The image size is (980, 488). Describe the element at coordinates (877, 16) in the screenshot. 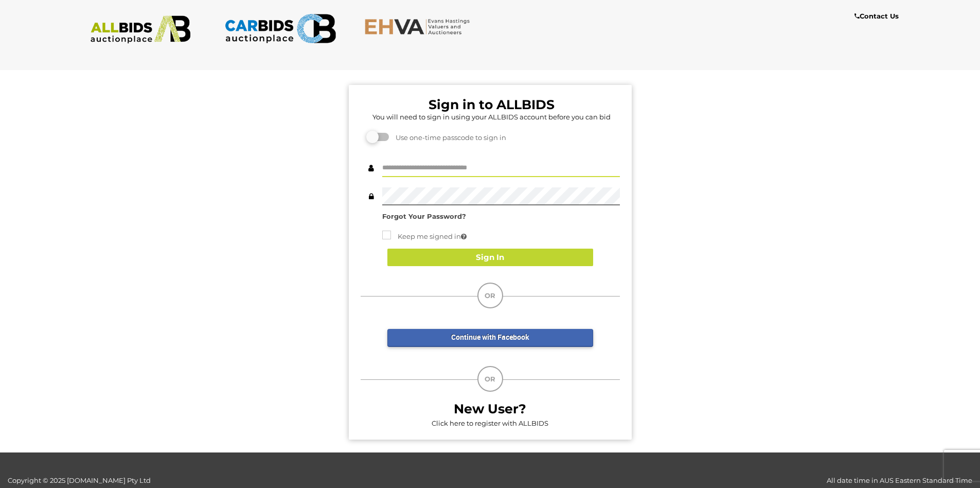

I see `b: Contact Us` at that location.